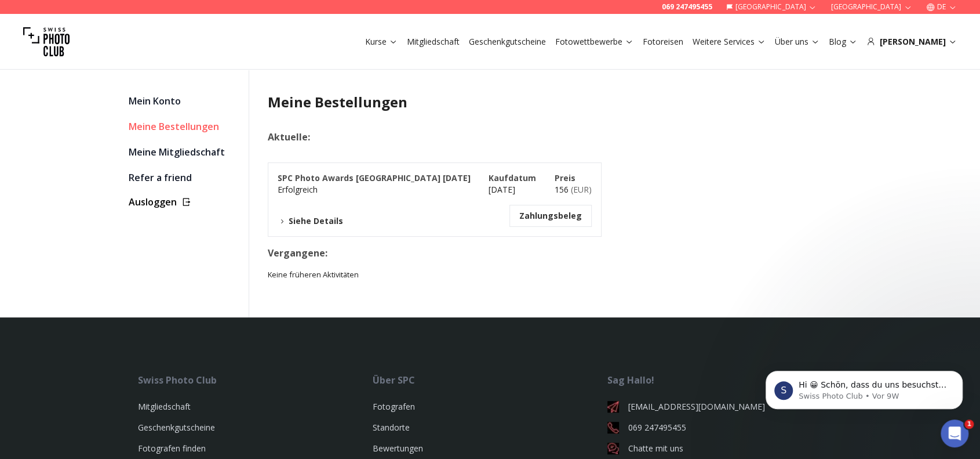  What do you see at coordinates (184, 152) in the screenshot?
I see `a: Meine Mitgliedschaft` at bounding box center [184, 152].